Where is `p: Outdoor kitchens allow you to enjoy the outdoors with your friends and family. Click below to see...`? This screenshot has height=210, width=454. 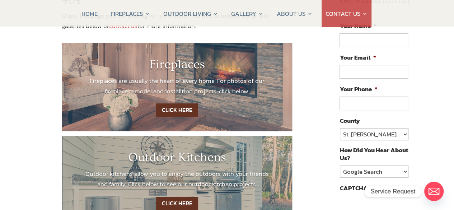
p: Outdoor kitchens allow you to enjoy the outdoors with your friends and family. Click below to see... is located at coordinates (177, 179).